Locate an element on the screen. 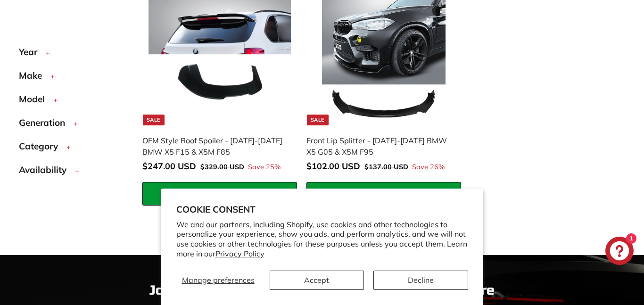  span: Save 26% is located at coordinates (428, 167).